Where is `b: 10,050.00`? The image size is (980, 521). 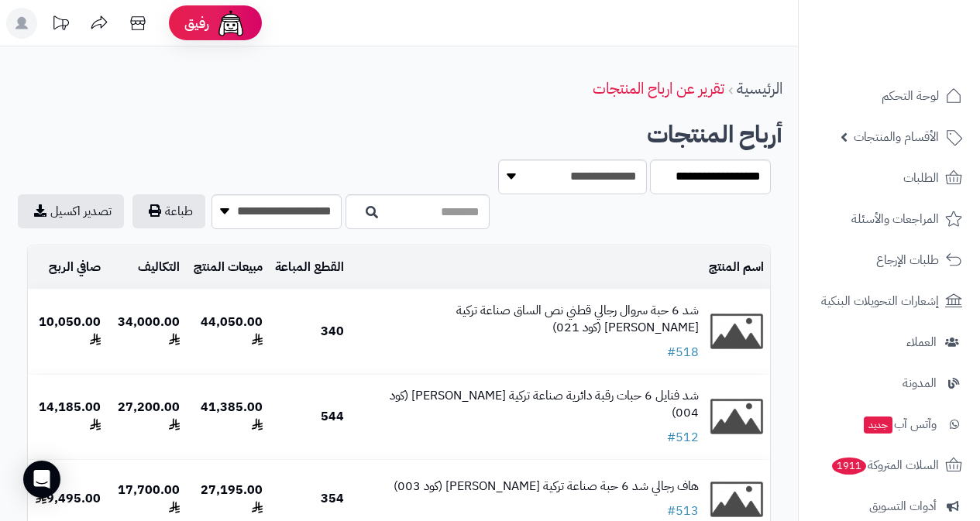 b: 10,050.00 is located at coordinates (70, 330).